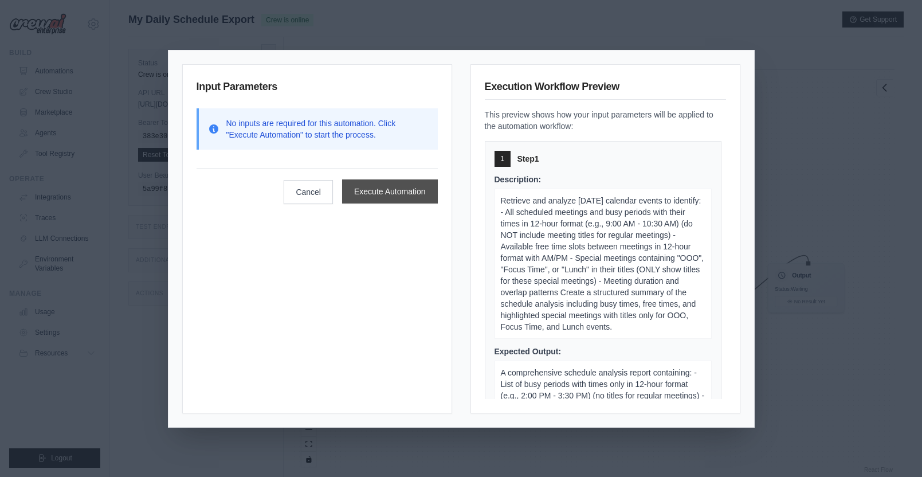  Describe the element at coordinates (894, 449) in the screenshot. I see `div: Chat Widget` at that location.